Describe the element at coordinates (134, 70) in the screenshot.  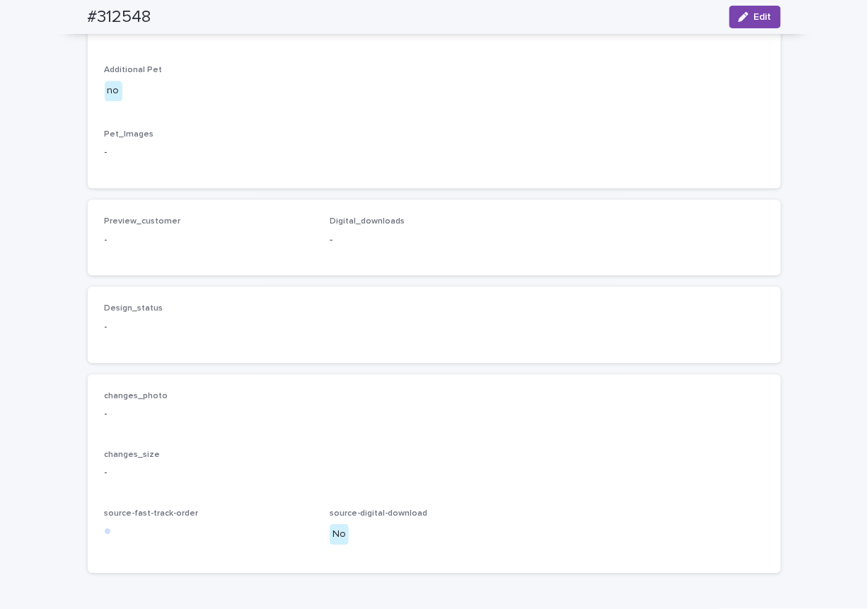
I see `span: Additional Pet` at that location.